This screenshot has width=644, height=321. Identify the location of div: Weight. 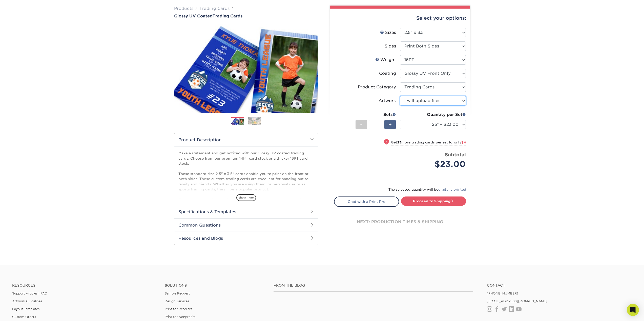
(386, 60).